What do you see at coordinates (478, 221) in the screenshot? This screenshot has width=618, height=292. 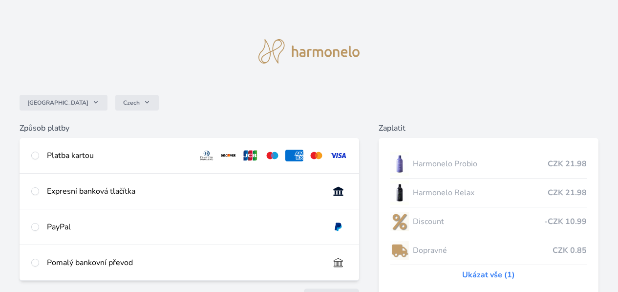 I see `span: Discount` at bounding box center [478, 221].